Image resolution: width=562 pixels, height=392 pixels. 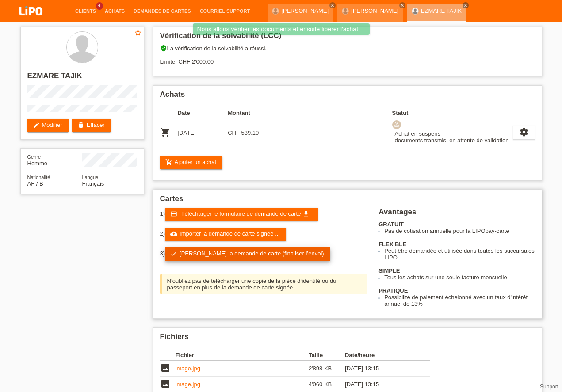 What do you see at coordinates (85, 11) in the screenshot?
I see `a: Clients` at bounding box center [85, 11].